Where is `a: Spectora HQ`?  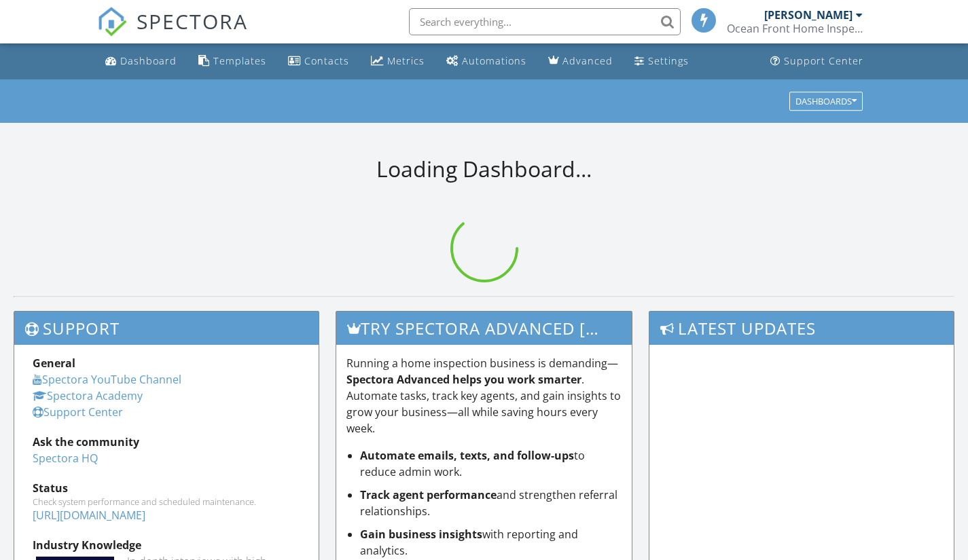 a: Spectora HQ is located at coordinates (65, 458).